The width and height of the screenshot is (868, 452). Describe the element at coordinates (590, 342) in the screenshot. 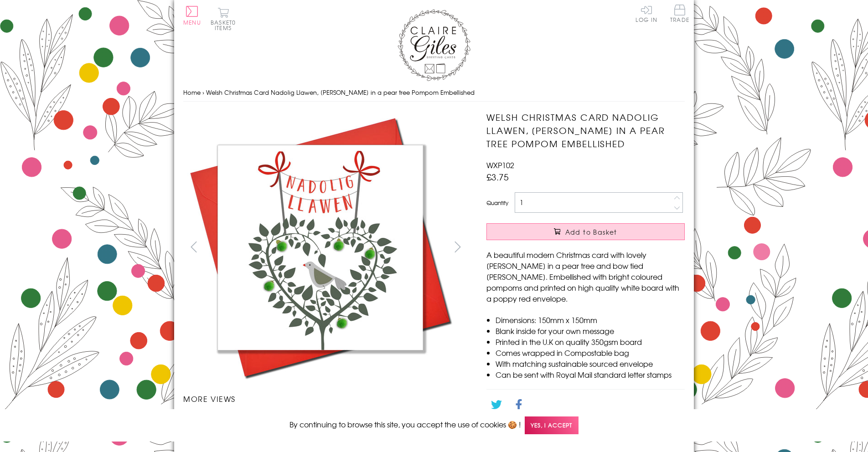

I see `li: Printed in the U.K on quality 350gsm board` at that location.